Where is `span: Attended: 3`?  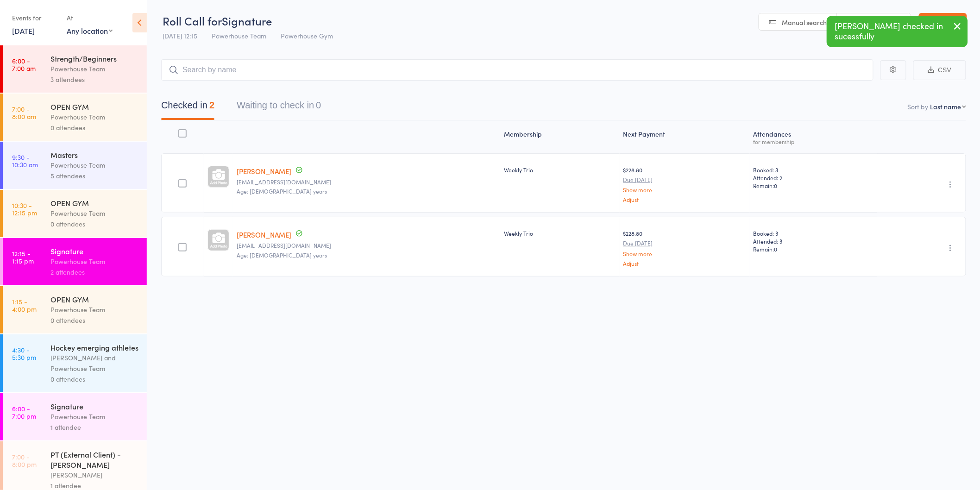
span: Attended: 3 is located at coordinates (813, 241).